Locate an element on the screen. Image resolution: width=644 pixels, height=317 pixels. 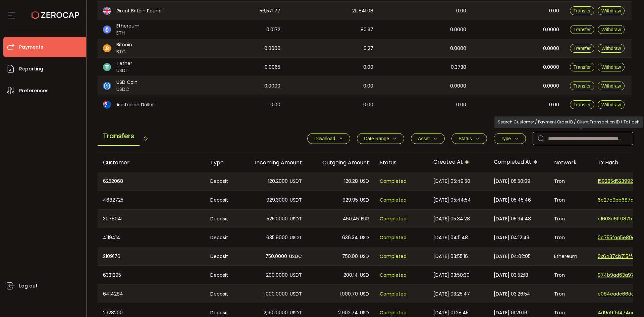
div: Ethereum is located at coordinates (570, 256).